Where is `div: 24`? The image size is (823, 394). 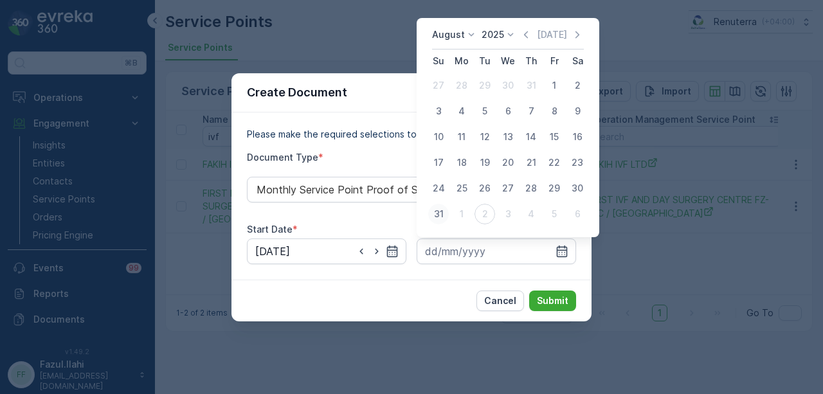
div: 24 is located at coordinates (438, 188).